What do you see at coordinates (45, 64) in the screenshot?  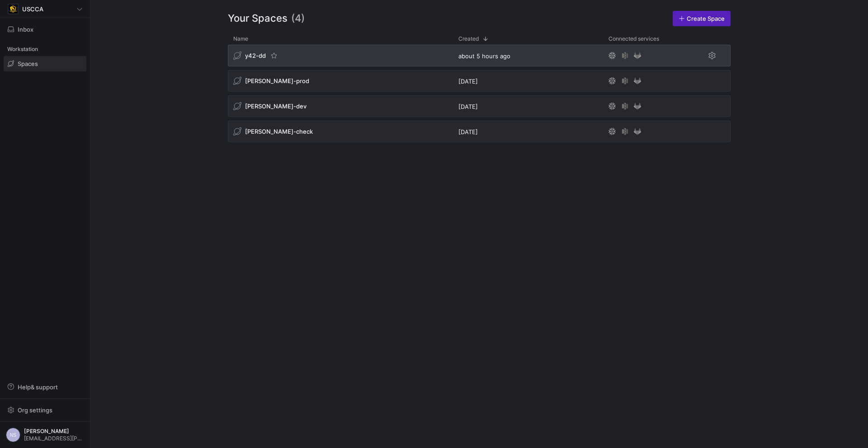 I see `a: Spaces` at bounding box center [45, 64].